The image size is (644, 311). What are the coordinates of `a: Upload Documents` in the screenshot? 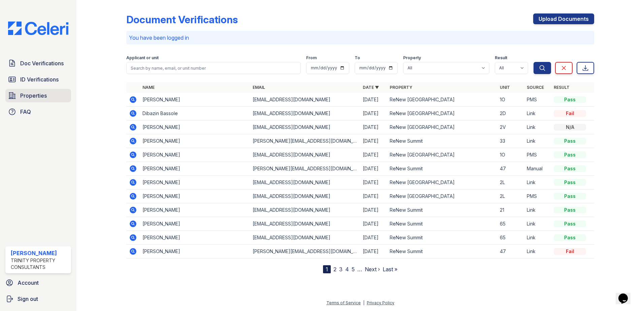 It's located at (563, 19).